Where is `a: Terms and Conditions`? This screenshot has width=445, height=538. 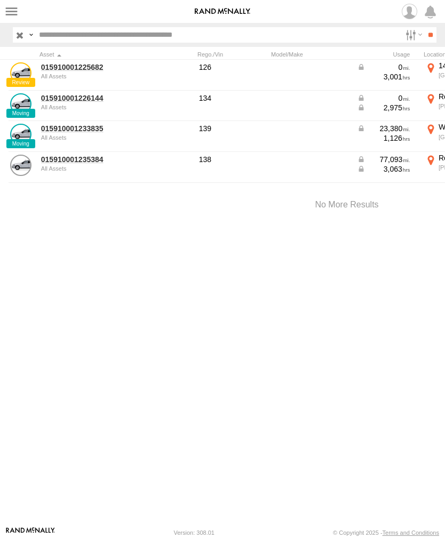
a: Terms and Conditions is located at coordinates (411, 533).